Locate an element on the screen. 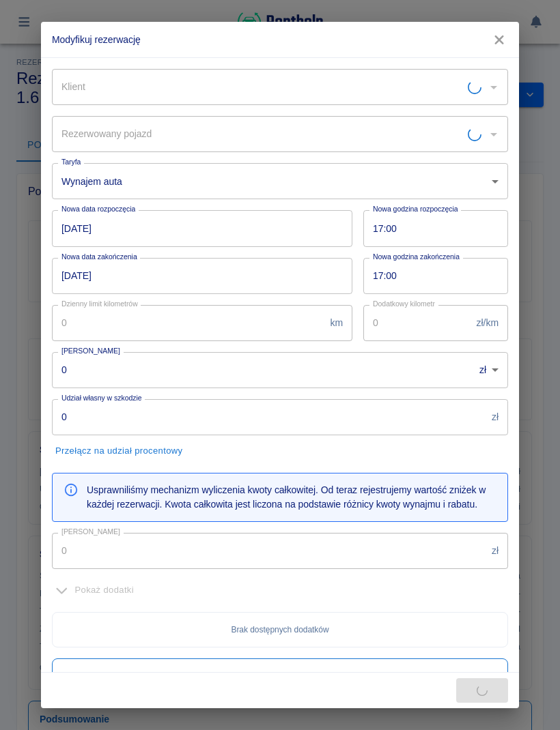  p: km is located at coordinates (336, 323).